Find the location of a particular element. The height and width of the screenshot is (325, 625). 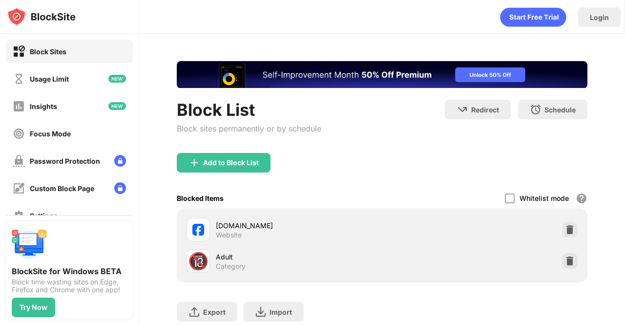

div: Focus Mode is located at coordinates (50, 133).